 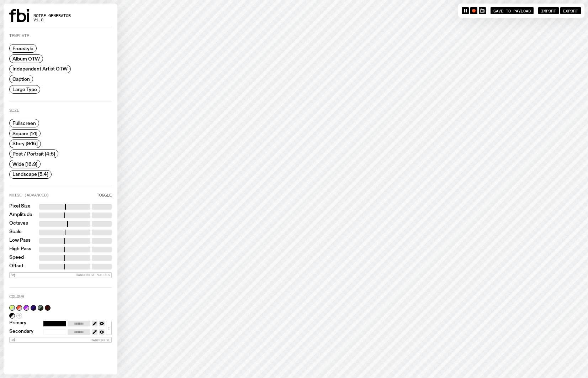 What do you see at coordinates (61, 275) in the screenshot?
I see `button: Randomise Values` at bounding box center [61, 275].